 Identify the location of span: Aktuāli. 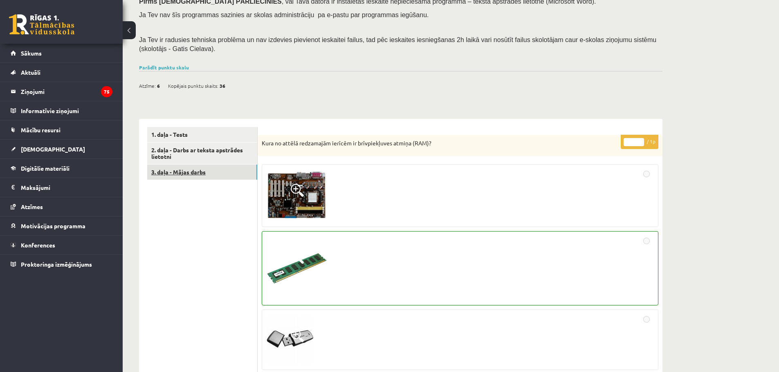
(31, 72).